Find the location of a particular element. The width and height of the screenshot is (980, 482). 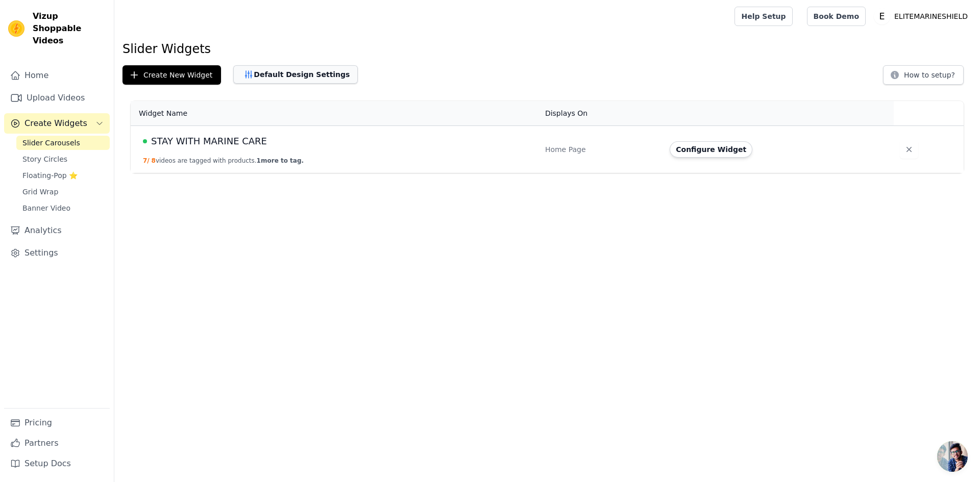

button: Create Widgets is located at coordinates (57, 123).